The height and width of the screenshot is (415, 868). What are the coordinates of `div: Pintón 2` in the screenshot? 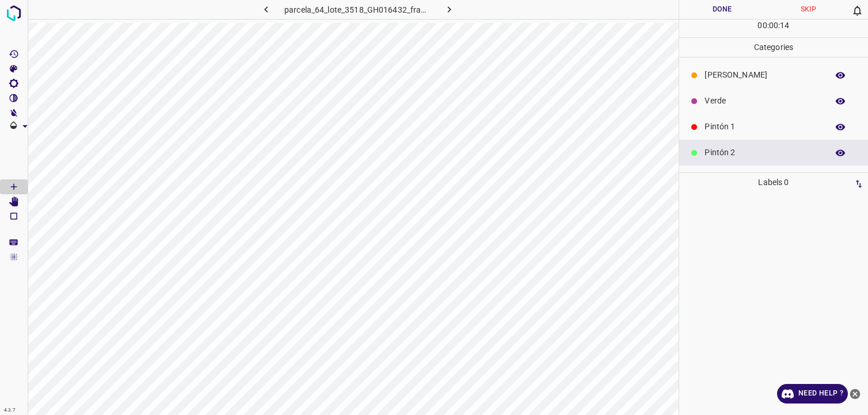 It's located at (774, 153).